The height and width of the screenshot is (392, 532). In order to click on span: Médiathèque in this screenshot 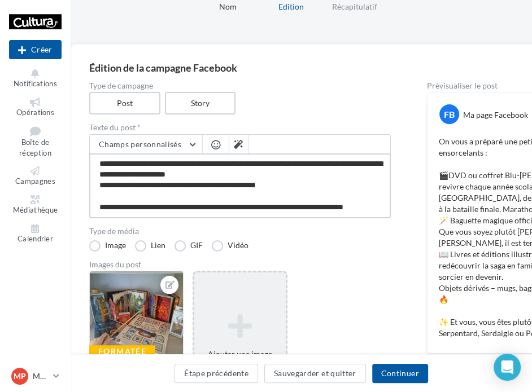, I will do `click(36, 210)`.